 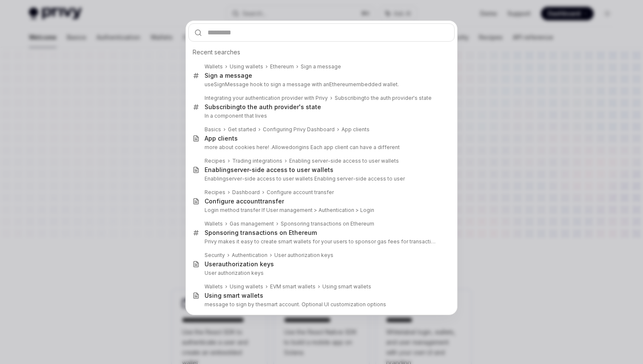 What do you see at coordinates (321, 84) in the screenshot?
I see `p: useSignMessage hook to sign a message with an embedded wallet.` at bounding box center [321, 84].